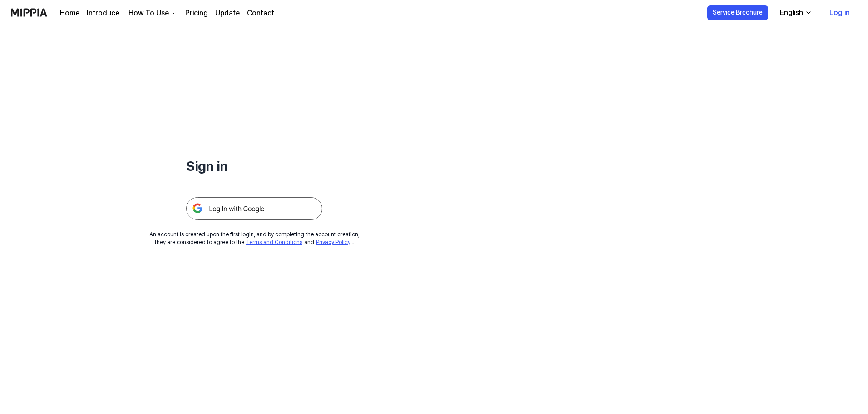 Image resolution: width=868 pixels, height=414 pixels. What do you see at coordinates (795, 12) in the screenshot?
I see `button: English` at bounding box center [795, 12].